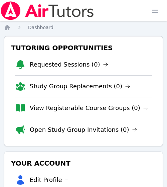 This screenshot has height=187, width=167. Describe the element at coordinates (89, 108) in the screenshot. I see `a: View Registerable Course Groups (0)` at that location.